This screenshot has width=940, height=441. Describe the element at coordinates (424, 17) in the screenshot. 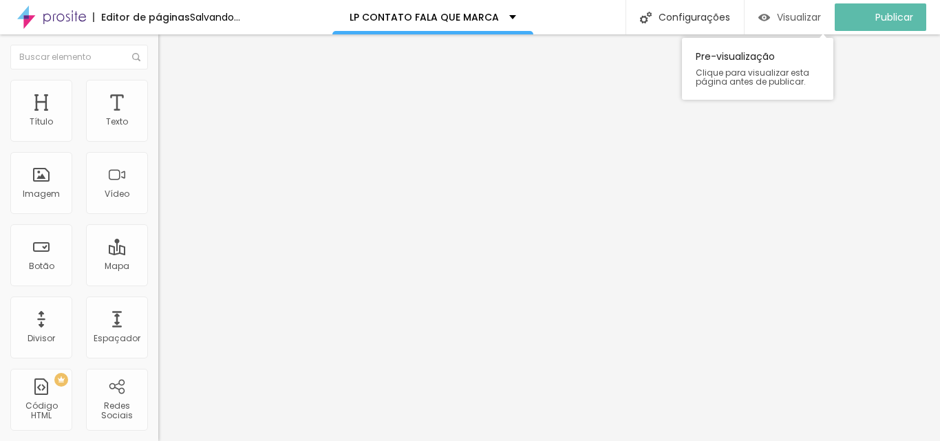

I see `p: LP CONTATO FALA QUE MARCA` at that location.